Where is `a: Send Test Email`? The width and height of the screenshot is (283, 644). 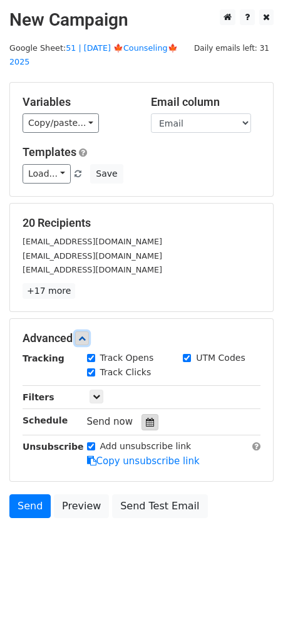
a: Send Test Email is located at coordinates (160, 506).